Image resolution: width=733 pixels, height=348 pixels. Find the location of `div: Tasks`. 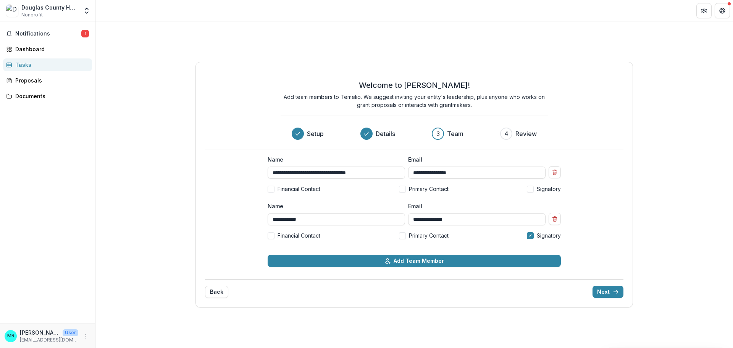

div: Tasks is located at coordinates (50, 64).